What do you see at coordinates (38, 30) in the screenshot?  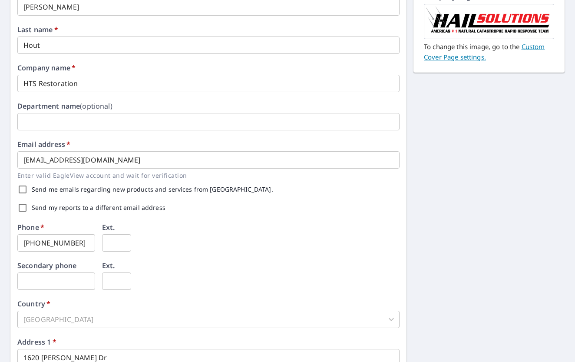 I see `label: Last name` at bounding box center [38, 30].